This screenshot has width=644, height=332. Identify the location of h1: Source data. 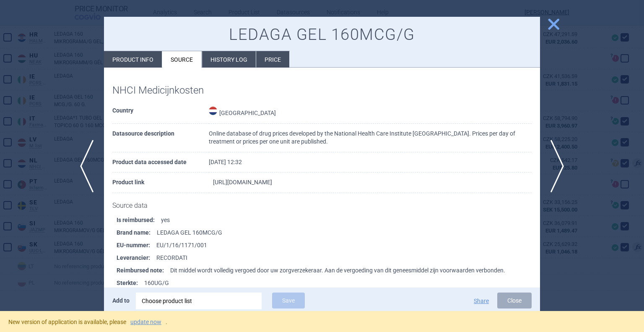
(322, 205).